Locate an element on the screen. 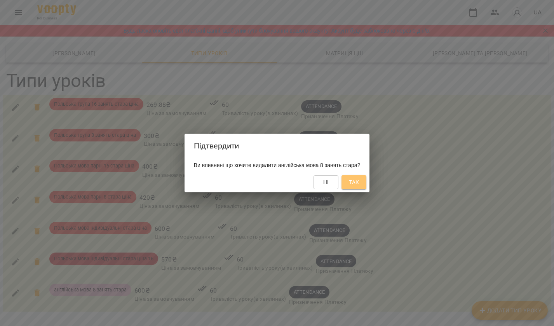  button: Ні is located at coordinates (326, 182).